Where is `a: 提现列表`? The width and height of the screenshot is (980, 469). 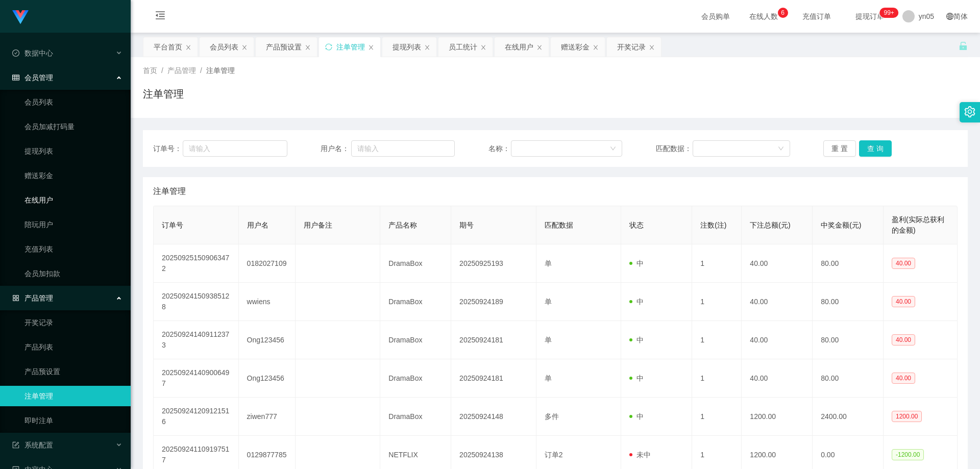
a: 提现列表 is located at coordinates (74, 151).